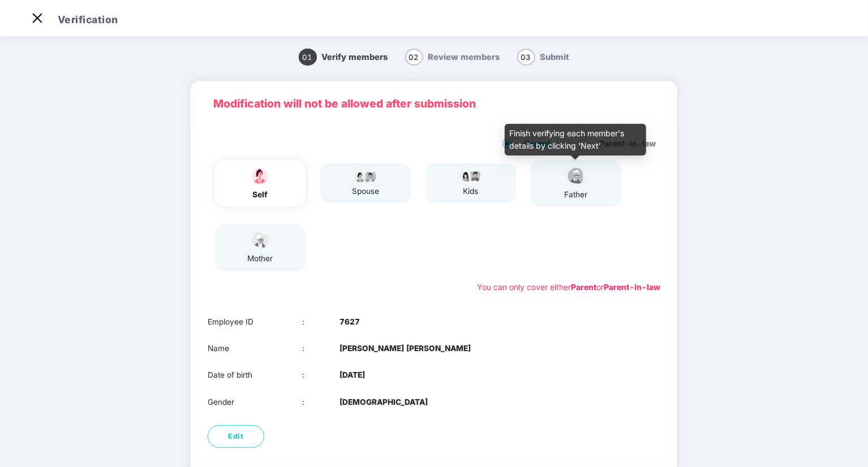 The height and width of the screenshot is (467, 868). Describe the element at coordinates (255, 375) in the screenshot. I see `div: Date of birth` at that location.